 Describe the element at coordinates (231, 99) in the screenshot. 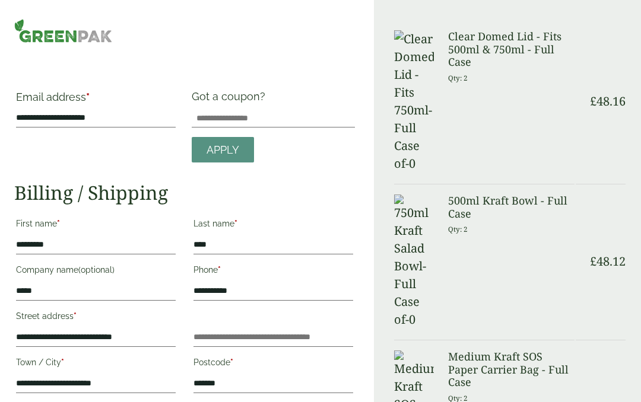

I see `label: Got a coupon?` at that location.